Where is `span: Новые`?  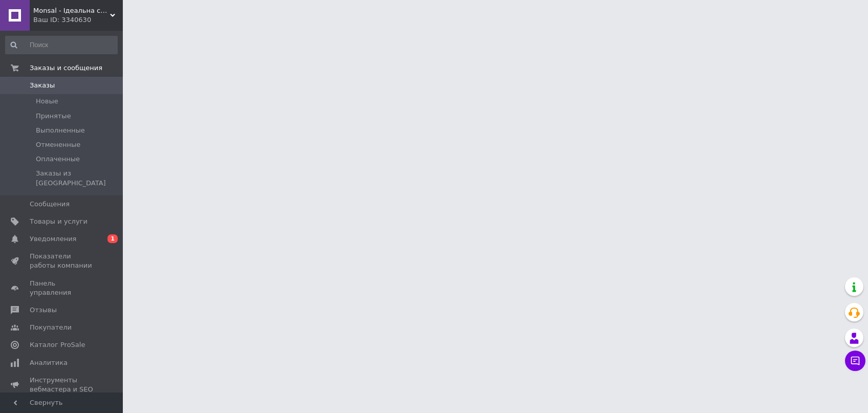
span: Новые is located at coordinates (47, 101).